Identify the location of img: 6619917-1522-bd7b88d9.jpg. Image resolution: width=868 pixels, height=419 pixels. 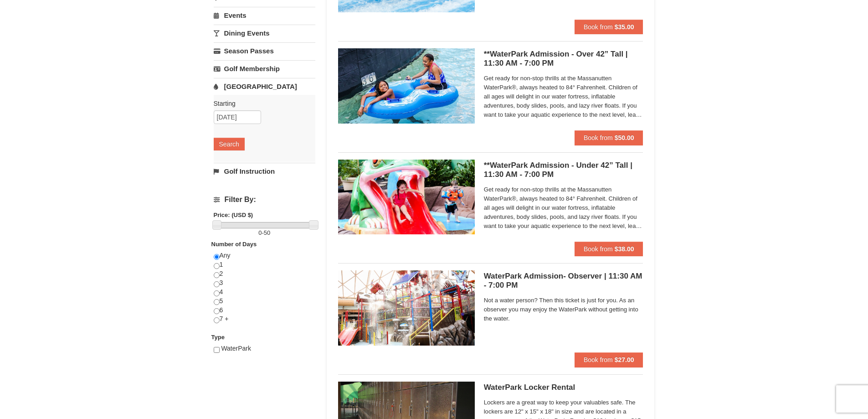
(407, 308).